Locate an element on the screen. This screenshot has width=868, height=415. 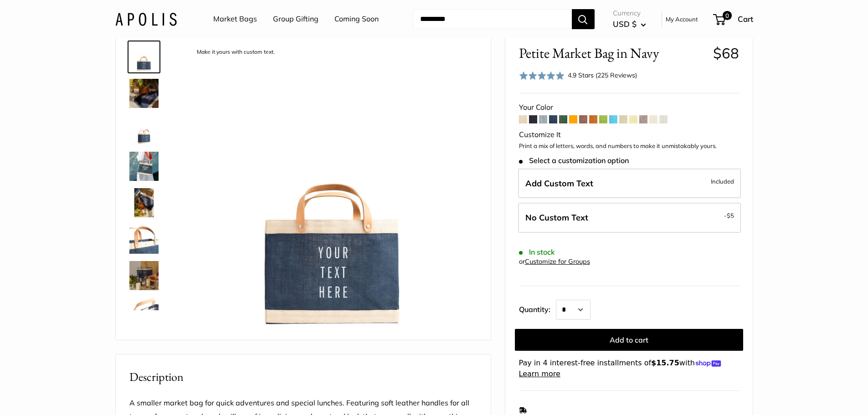
span: $68 is located at coordinates (726, 53).